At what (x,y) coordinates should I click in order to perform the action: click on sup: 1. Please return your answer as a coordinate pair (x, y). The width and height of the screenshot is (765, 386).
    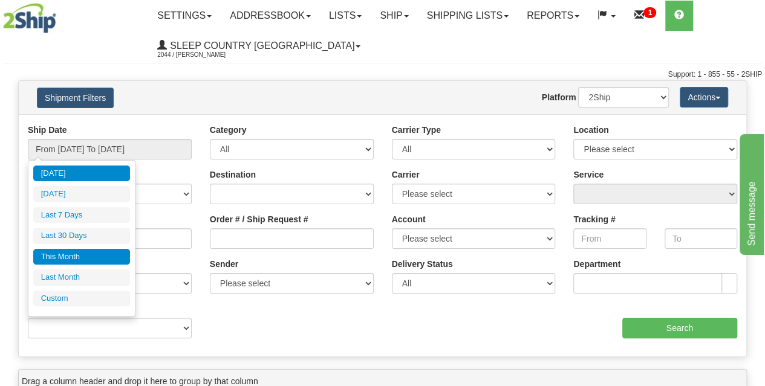
    Looking at the image, I should click on (649, 13).